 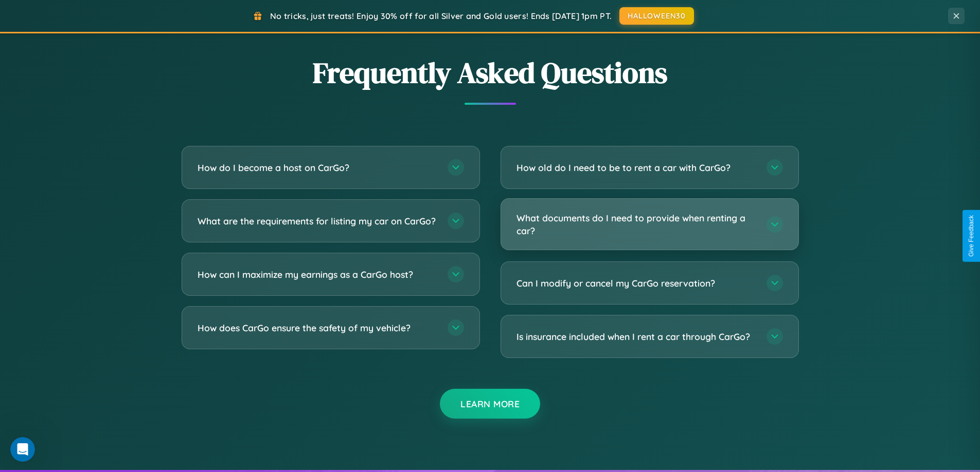 What do you see at coordinates (317, 168) in the screenshot?
I see `h3: How do I become a host on CarGo?` at bounding box center [317, 168].